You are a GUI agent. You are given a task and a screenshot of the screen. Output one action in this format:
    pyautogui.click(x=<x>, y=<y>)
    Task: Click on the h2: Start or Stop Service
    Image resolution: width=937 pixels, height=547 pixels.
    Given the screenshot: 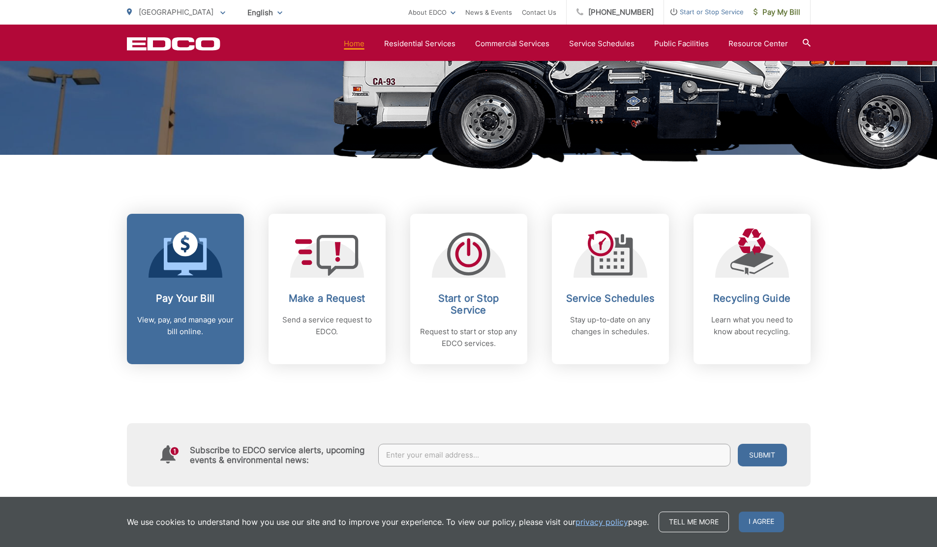 What is the action you would take?
    pyautogui.click(x=469, y=304)
    